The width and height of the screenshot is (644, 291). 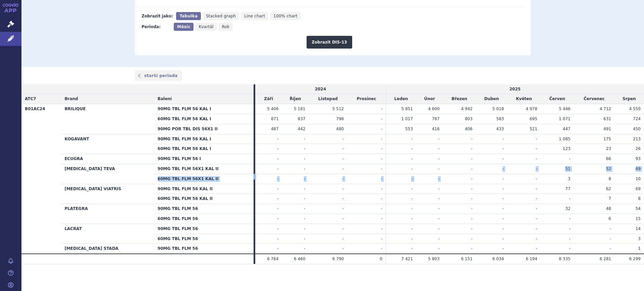 What do you see at coordinates (608, 159) in the screenshot?
I see `span: 66` at bounding box center [608, 159].